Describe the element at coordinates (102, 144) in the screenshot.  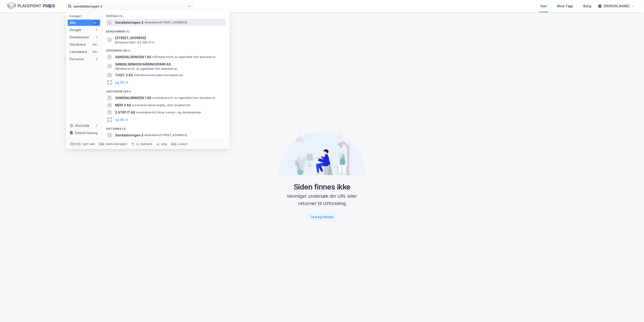
I see `div: tab` at that location.